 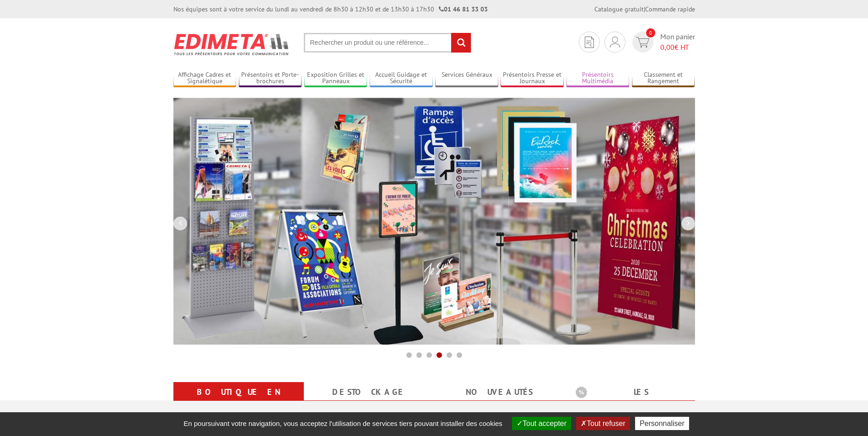 What do you see at coordinates (466, 78) in the screenshot?
I see `a: Services Généraux` at bounding box center [466, 78].